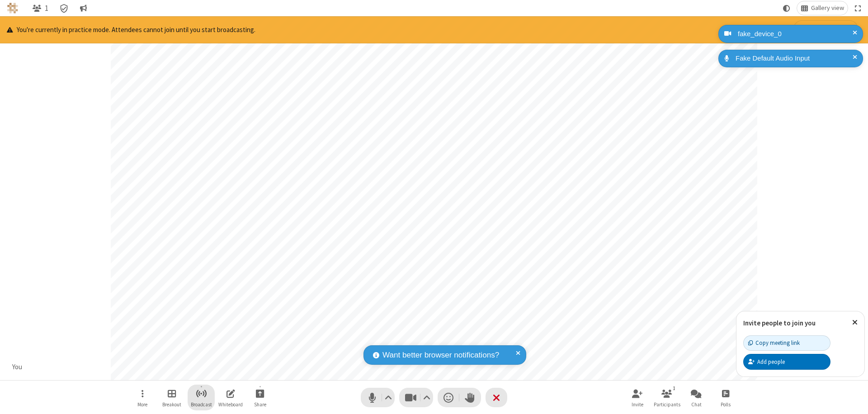 Image resolution: width=868 pixels, height=414 pixels. What do you see at coordinates (427, 397) in the screenshot?
I see `button: Video setting` at bounding box center [427, 397].